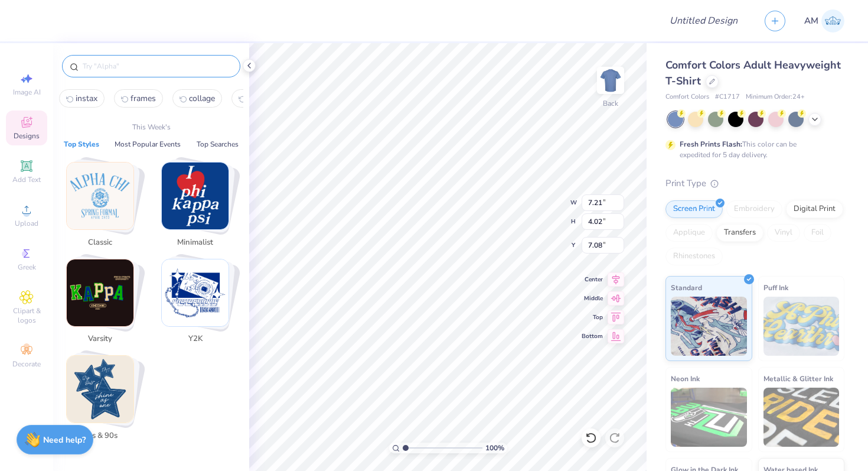  I want to click on span: Standard, so click(686, 287).